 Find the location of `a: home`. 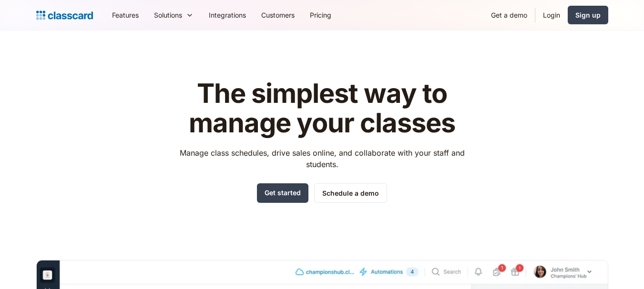

a: home is located at coordinates (64, 15).